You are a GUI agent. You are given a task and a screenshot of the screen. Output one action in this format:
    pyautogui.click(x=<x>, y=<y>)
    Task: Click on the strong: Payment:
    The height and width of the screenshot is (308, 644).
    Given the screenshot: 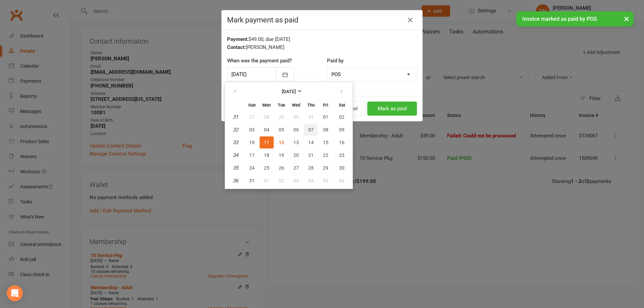 What is the action you would take?
    pyautogui.click(x=238, y=39)
    